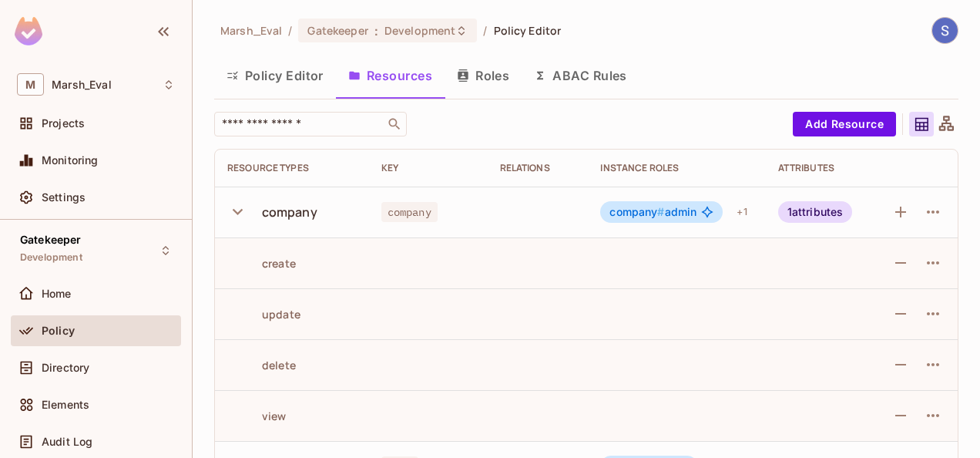  What do you see at coordinates (67, 441) in the screenshot?
I see `span: Audit Log` at bounding box center [67, 441].